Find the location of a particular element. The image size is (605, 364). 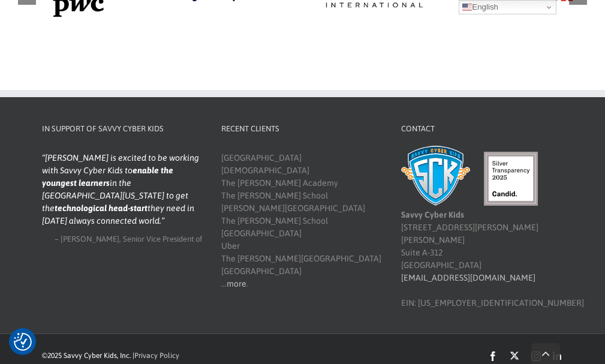

img: en is located at coordinates (467, 7).